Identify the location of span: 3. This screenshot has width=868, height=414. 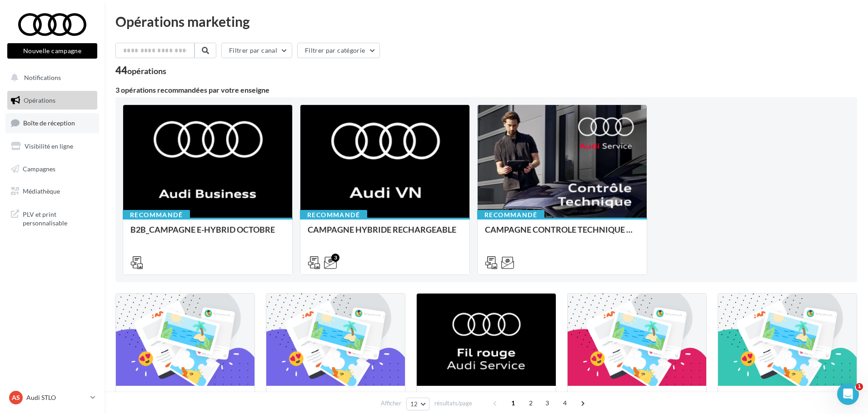
(548, 403).